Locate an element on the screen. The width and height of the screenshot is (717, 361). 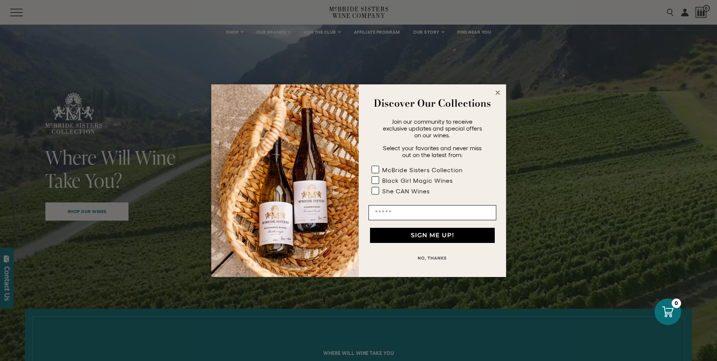
input: Email is located at coordinates (432, 212).